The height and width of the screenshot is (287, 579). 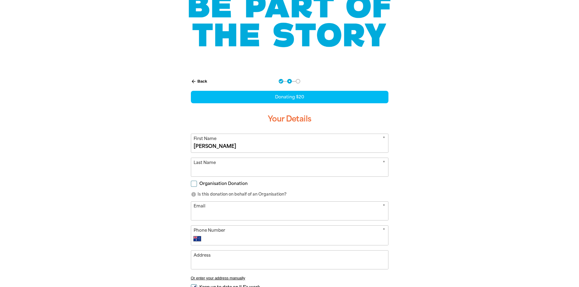 I want to click on button: Navigate to step 3 of 3 to enter your payment details, so click(x=298, y=81).